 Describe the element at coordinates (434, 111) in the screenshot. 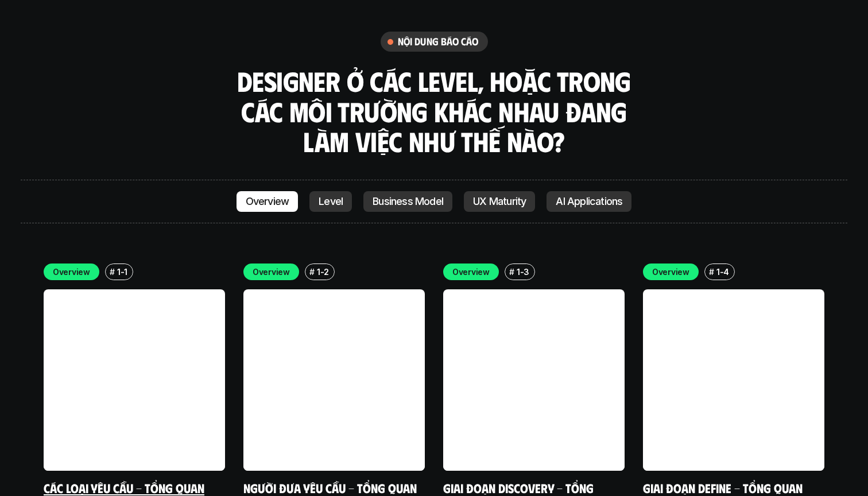

I see `h3: Designer ở các level, hoặc trong các môi trường khác nhau đang làm việc như thế nào?` at that location.